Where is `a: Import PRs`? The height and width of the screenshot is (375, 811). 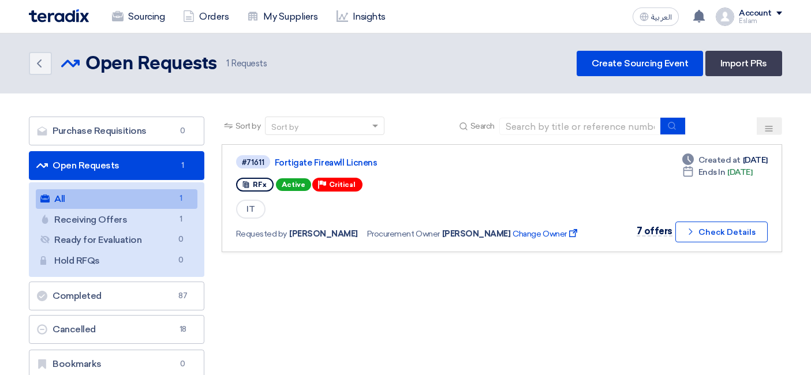
a: Import PRs is located at coordinates (743, 63).